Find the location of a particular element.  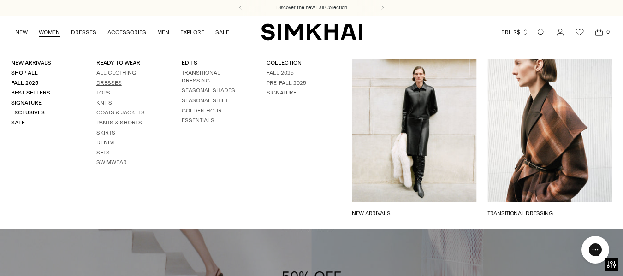

a: WOMEN is located at coordinates (49, 32).